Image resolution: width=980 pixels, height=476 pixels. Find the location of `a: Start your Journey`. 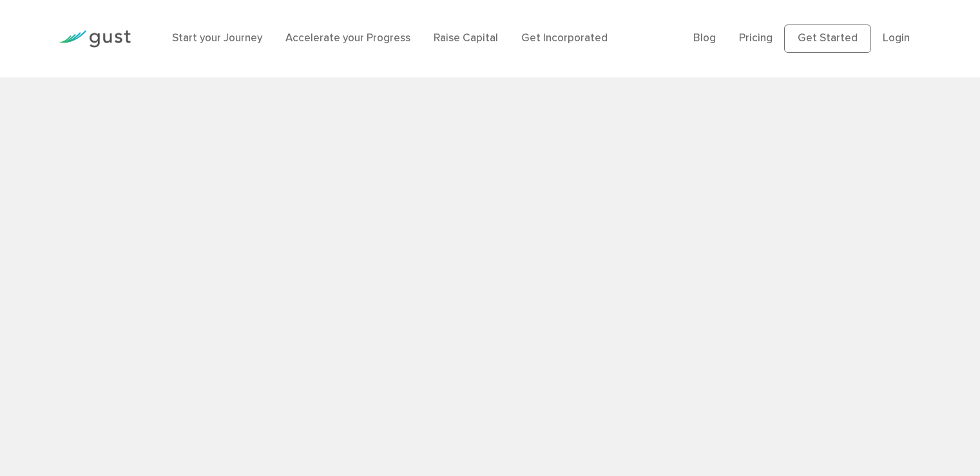

a: Start your Journey is located at coordinates (217, 38).